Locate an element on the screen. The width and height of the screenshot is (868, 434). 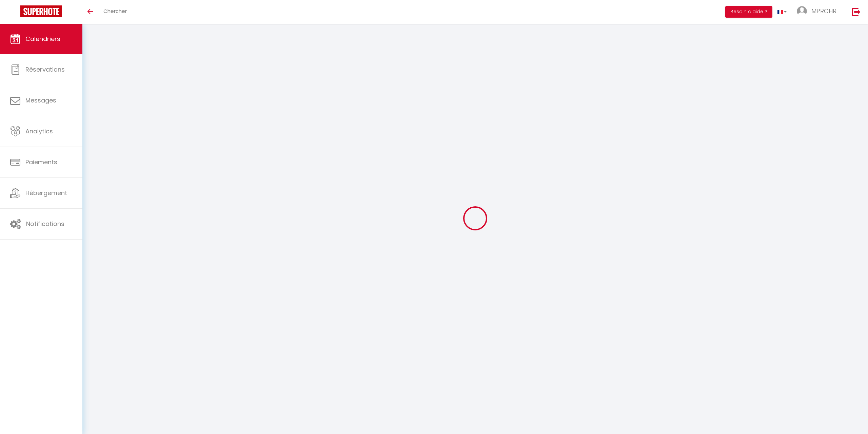
span: Hébergement is located at coordinates (46, 192).